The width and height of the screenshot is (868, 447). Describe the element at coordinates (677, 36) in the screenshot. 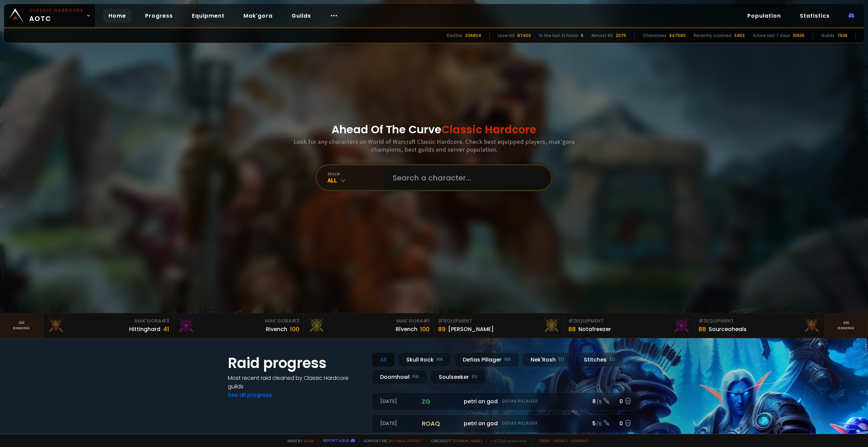

I see `div: 847590` at that location.